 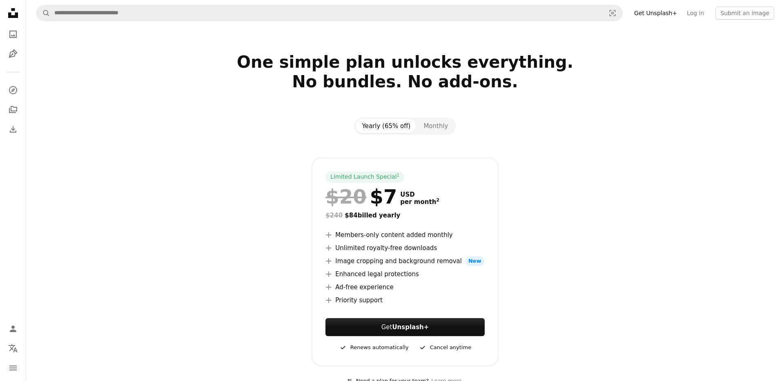 I want to click on span: $240, so click(x=334, y=216).